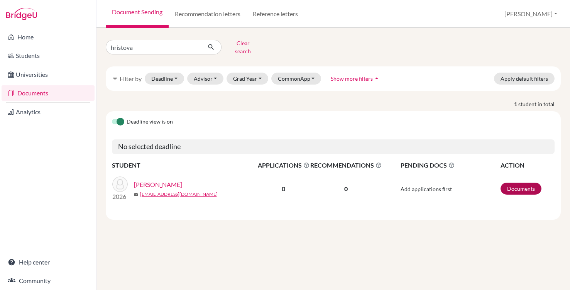  I want to click on a: Universities, so click(48, 74).